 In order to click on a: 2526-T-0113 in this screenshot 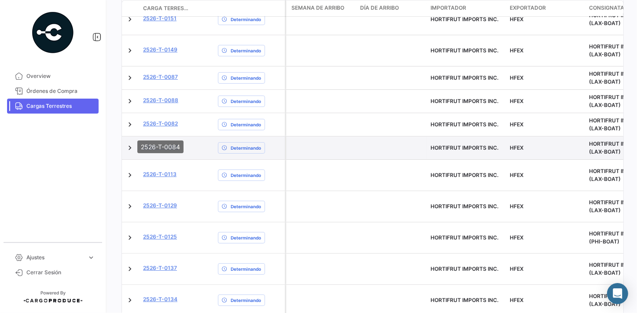, I will do `click(160, 174)`.